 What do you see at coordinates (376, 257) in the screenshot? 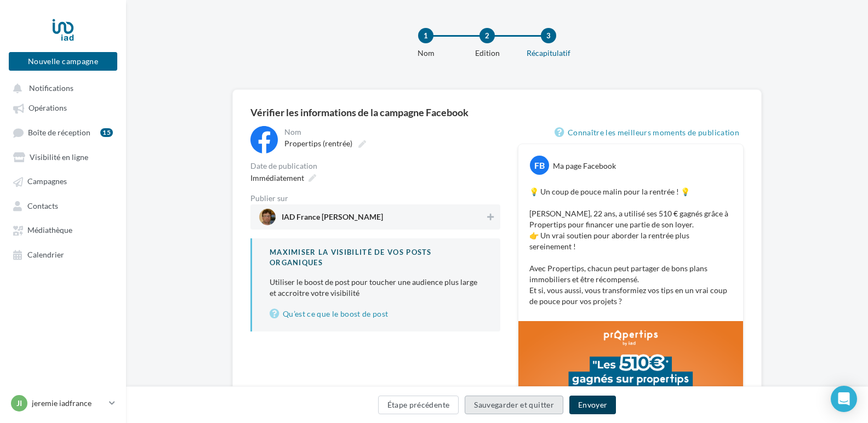
I see `div: Maximiser la visibilité de vos posts organiques` at bounding box center [376, 257].